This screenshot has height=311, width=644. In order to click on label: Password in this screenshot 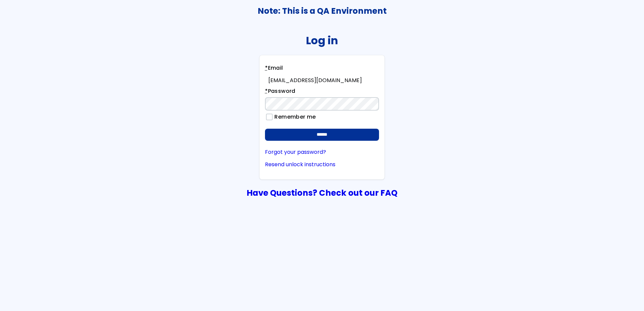, I will do `click(280, 92)`.